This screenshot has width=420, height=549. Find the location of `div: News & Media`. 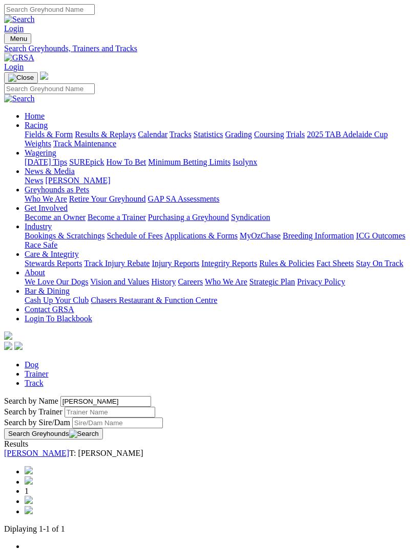

div: News & Media is located at coordinates (220, 181).